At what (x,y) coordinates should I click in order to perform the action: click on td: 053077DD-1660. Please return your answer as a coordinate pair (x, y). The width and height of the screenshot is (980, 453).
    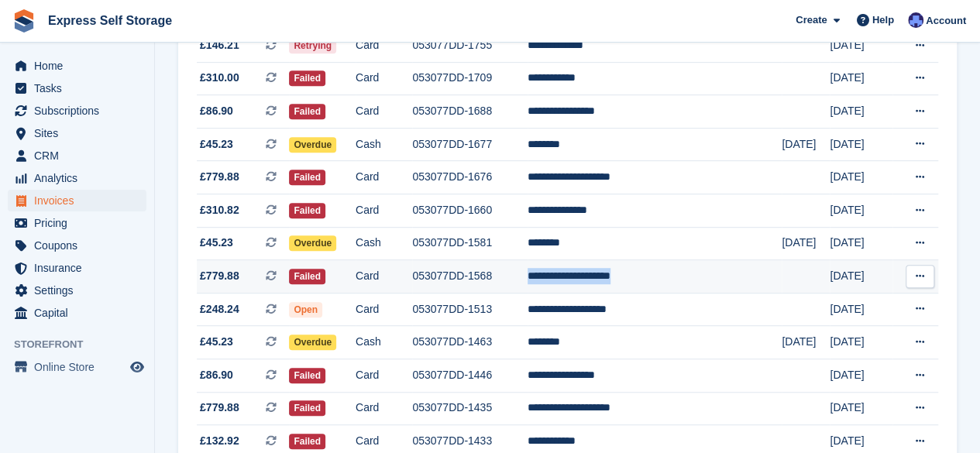
    Looking at the image, I should click on (470, 211).